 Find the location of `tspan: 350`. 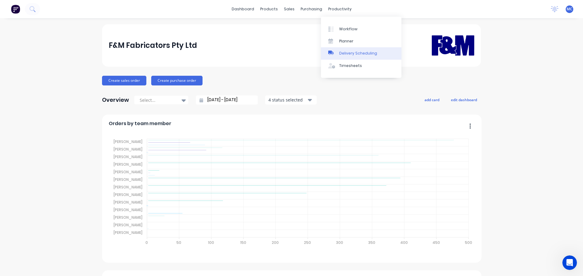

tspan: 350 is located at coordinates (371, 243).